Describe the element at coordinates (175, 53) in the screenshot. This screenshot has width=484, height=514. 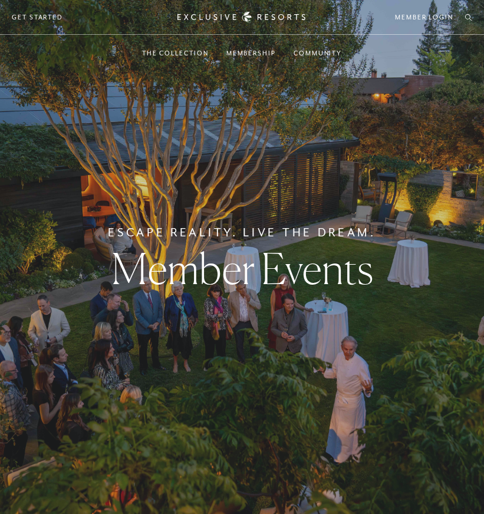
I see `a: The Collection` at that location.